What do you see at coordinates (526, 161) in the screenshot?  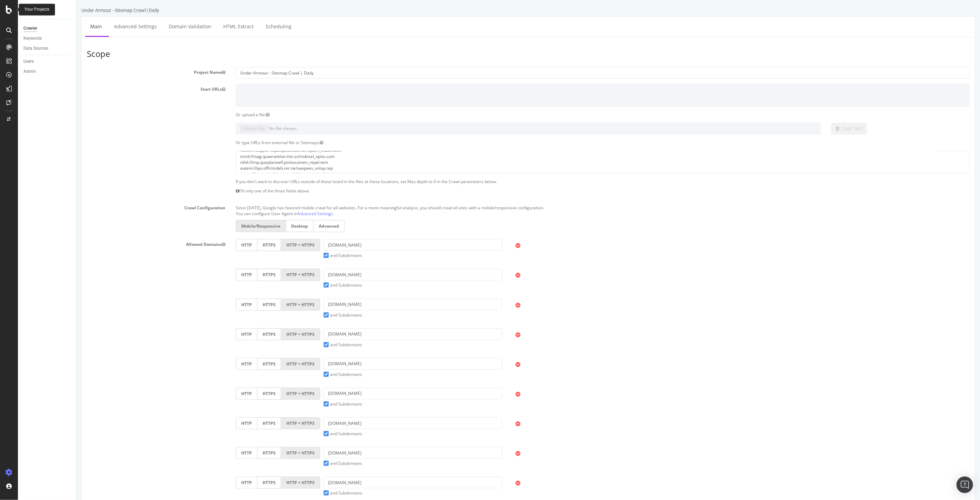 I see `textarea: lorem://ips.dolorsitame.co/adipisc_elits.doe tempo://inc.utlaboreetd.ma/aliquae_admin.ven quisn:/...` at bounding box center [526, 161].